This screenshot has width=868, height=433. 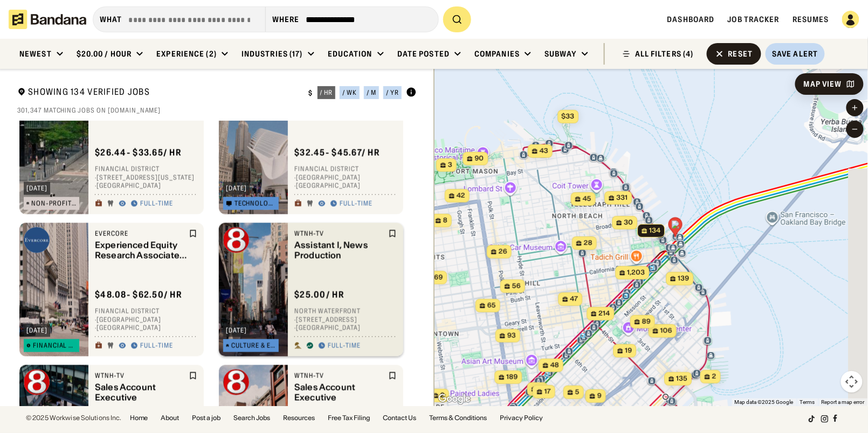 What do you see at coordinates (159, 92) in the screenshot?
I see `div: Showing 134 Verified Jobs` at bounding box center [159, 92].